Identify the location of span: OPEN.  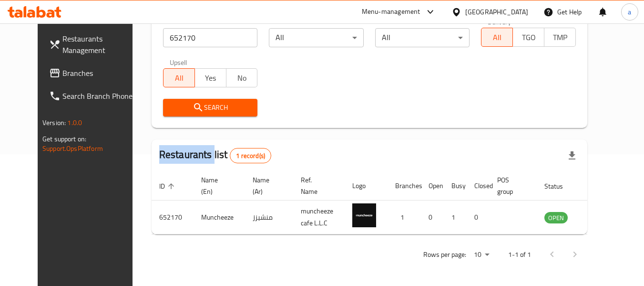
(556, 218).